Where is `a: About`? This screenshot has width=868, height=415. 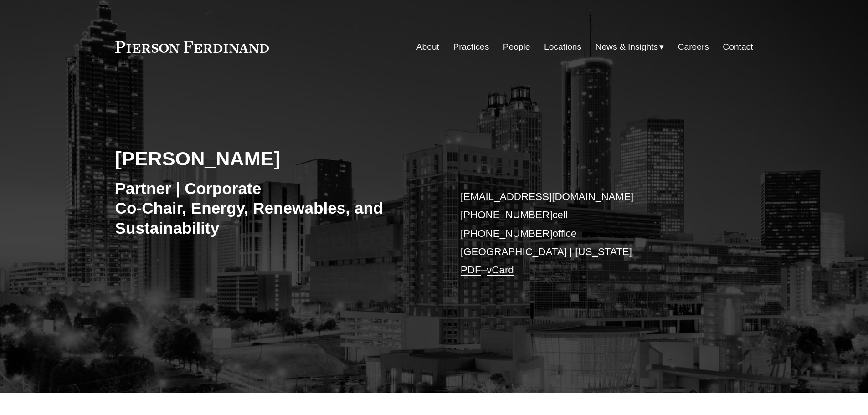
a: About is located at coordinates (428, 47).